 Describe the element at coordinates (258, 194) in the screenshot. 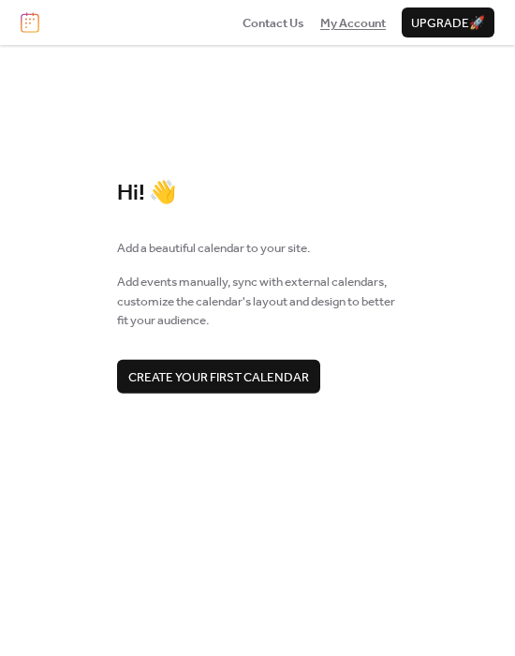

I see `div: Hi! 👋` at that location.